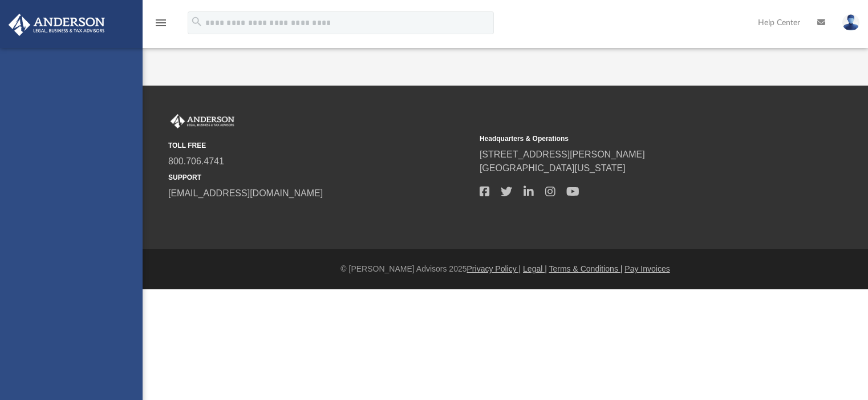 The width and height of the screenshot is (868, 400). Describe the element at coordinates (161, 26) in the screenshot. I see `a: menu` at that location.